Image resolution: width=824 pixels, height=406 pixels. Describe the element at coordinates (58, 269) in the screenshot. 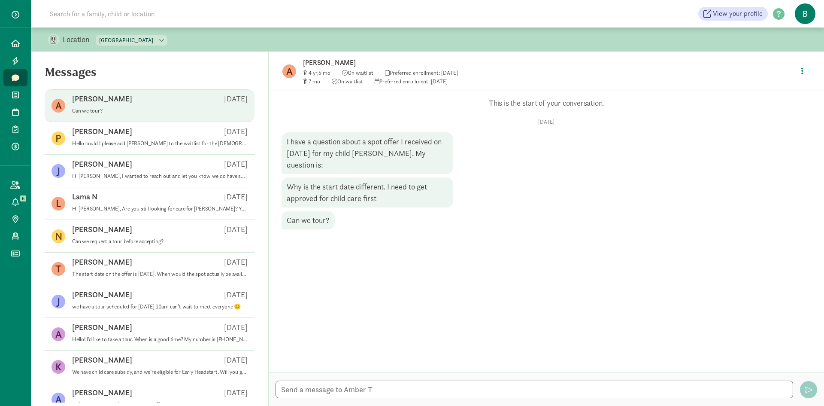

I see `figure: T` at that location.